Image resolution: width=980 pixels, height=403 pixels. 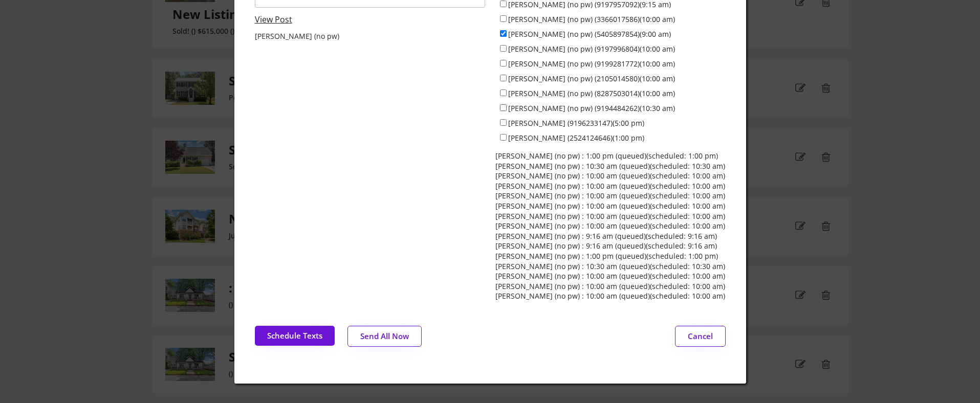 I want to click on button: Schedule Texts, so click(x=295, y=336).